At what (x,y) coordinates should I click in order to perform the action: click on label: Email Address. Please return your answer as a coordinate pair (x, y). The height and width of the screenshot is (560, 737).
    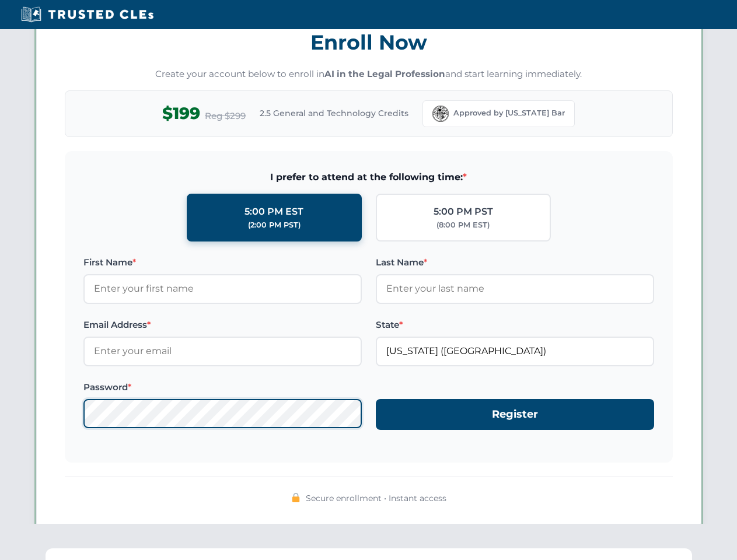
    Looking at the image, I should click on (222, 325).